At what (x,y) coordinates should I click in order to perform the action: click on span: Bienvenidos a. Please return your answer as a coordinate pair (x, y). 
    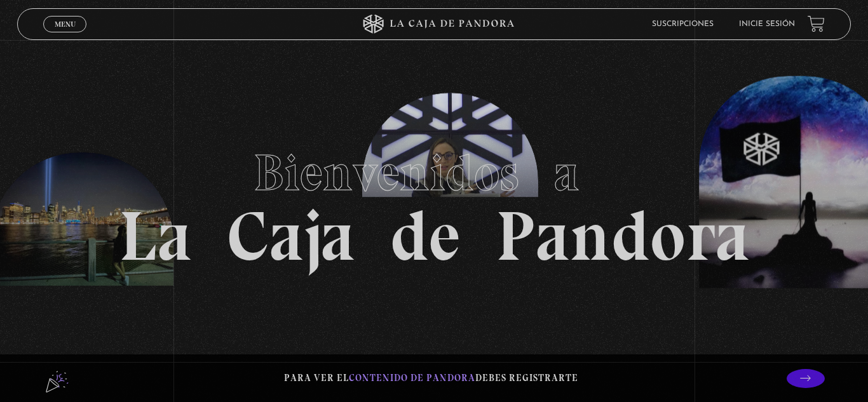
    Looking at the image, I should click on (434, 173).